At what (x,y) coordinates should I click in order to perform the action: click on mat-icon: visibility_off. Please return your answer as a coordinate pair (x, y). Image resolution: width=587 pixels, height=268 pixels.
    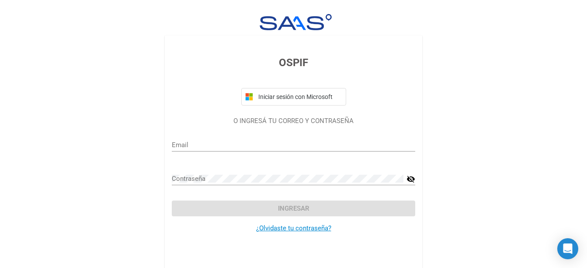
    Looking at the image, I should click on (411, 179).